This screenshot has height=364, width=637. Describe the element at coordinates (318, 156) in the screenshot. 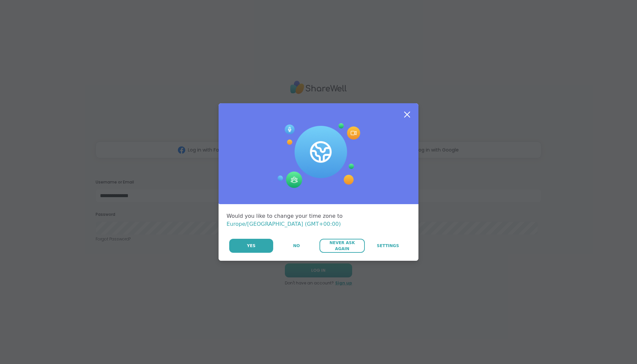

I see `img: Session Experience` at that location.